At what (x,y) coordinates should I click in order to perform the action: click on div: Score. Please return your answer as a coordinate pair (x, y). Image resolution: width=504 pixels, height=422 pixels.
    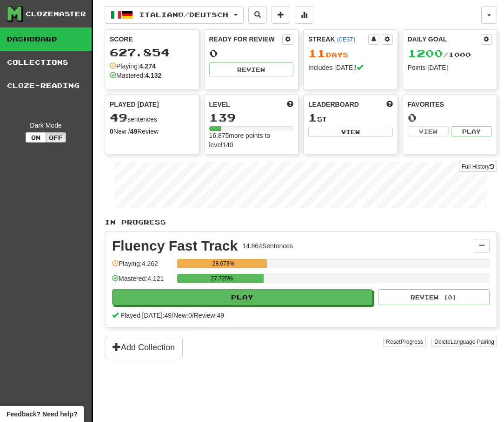
    Looking at the image, I should click on (152, 39).